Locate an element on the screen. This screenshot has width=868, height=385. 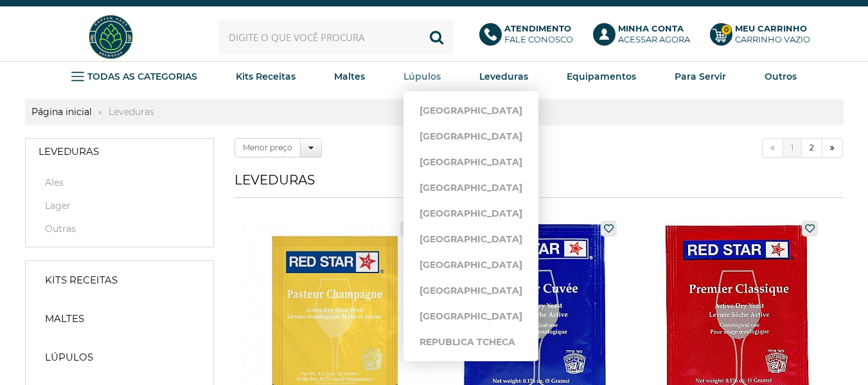
img: Hopfen Haus BrewShop is located at coordinates (110, 37).